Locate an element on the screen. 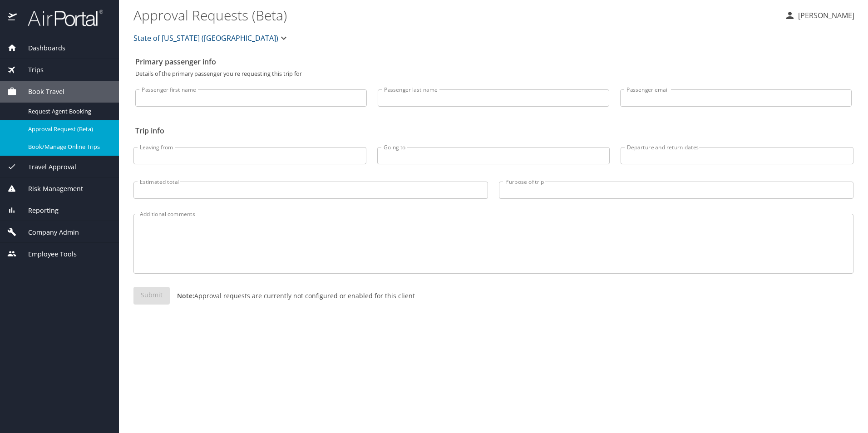 This screenshot has height=433, width=868. span: Reporting is located at coordinates (37, 210).